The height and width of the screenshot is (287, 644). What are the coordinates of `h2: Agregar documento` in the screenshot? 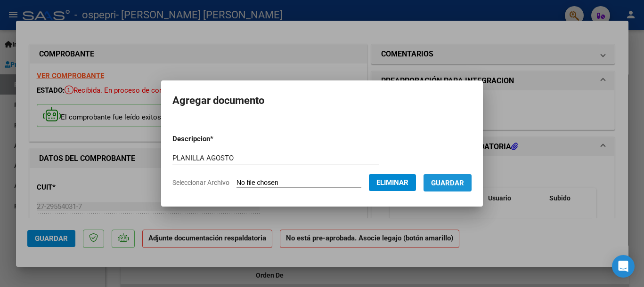 It's located at (322, 101).